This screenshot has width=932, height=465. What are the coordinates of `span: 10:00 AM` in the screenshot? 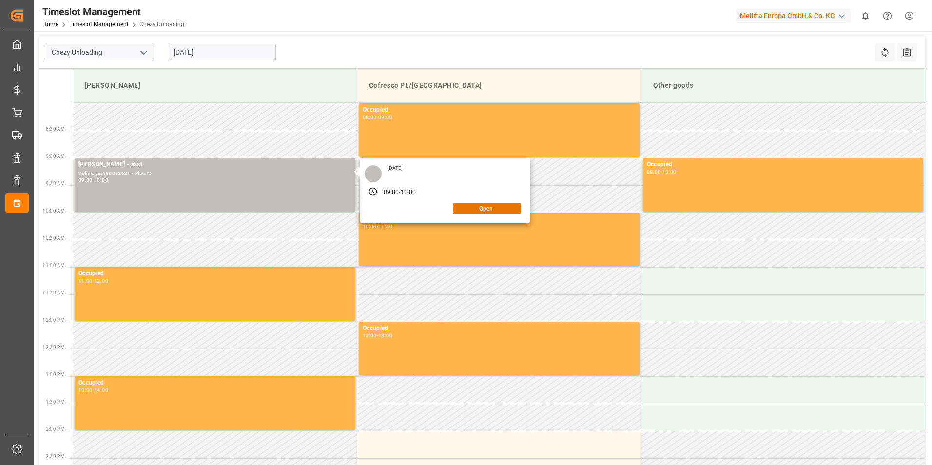 It's located at (54, 211).